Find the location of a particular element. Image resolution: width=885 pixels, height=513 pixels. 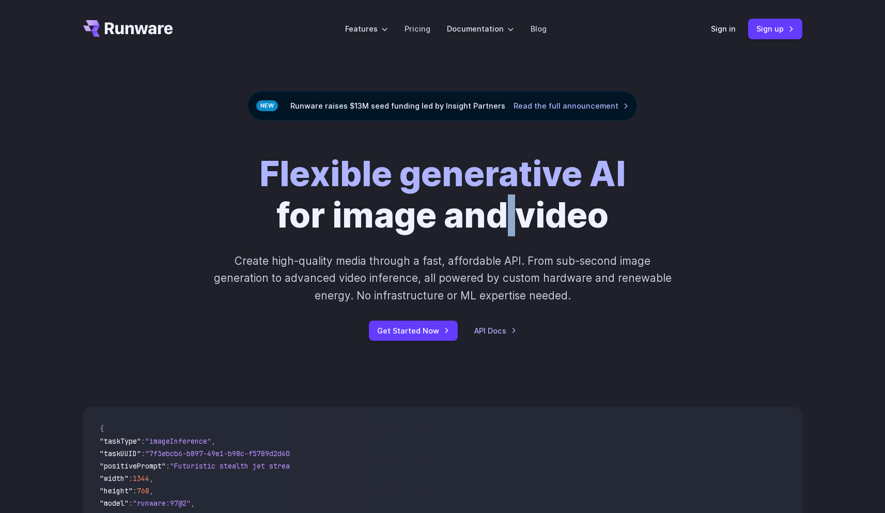

span: 1344 is located at coordinates (141, 478).